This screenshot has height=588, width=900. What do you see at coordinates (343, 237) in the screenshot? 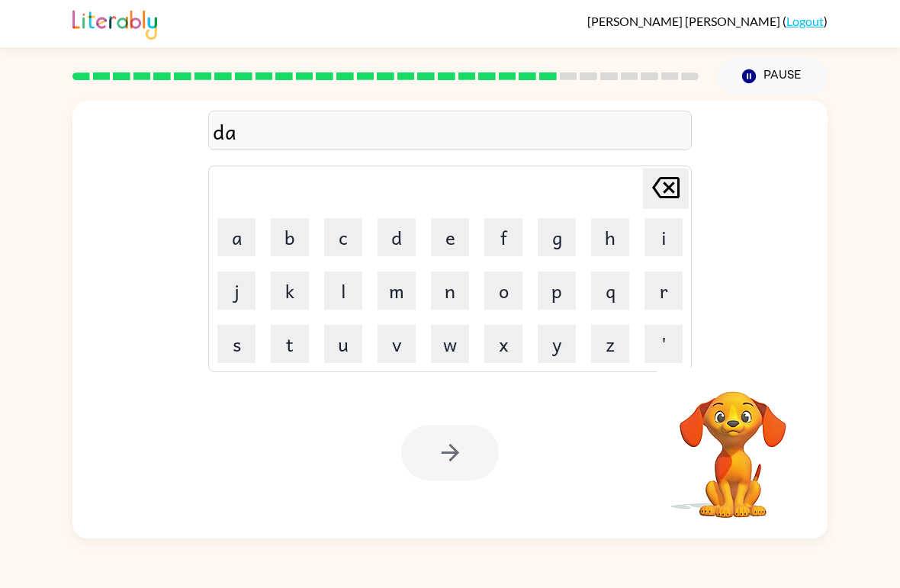
I see `button: c` at bounding box center [343, 237].